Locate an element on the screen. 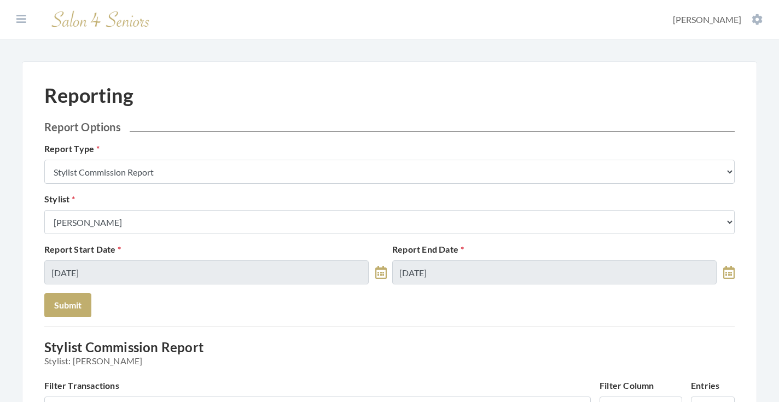 The width and height of the screenshot is (779, 402). button: Submit is located at coordinates (68, 305).